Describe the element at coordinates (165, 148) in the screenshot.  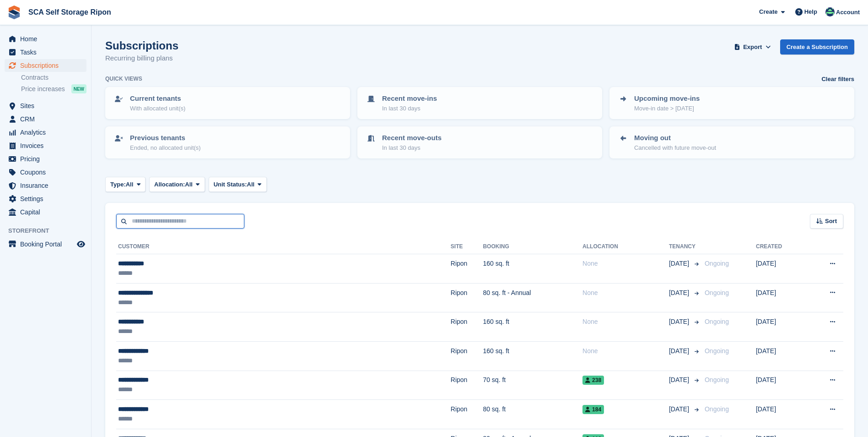
I see `p: Ended, no allocated unit(s)` at that location.